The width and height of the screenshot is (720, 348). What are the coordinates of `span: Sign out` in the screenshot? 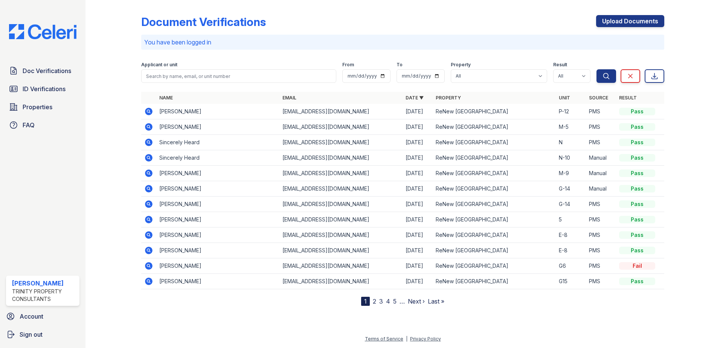 It's located at (31, 334).